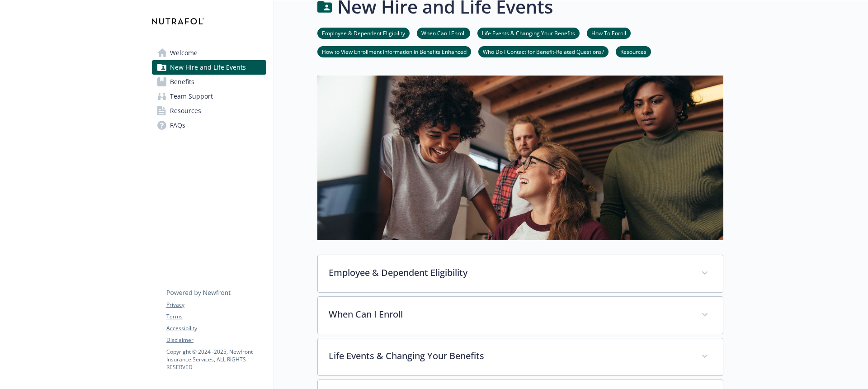 The height and width of the screenshot is (389, 868). I want to click on a: How To Enroll, so click(609, 32).